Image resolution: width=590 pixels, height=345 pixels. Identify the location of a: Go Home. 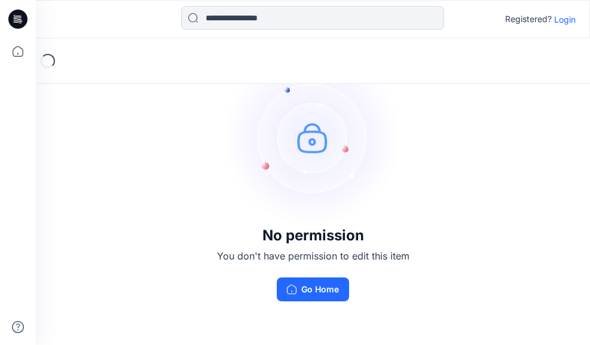
(313, 289).